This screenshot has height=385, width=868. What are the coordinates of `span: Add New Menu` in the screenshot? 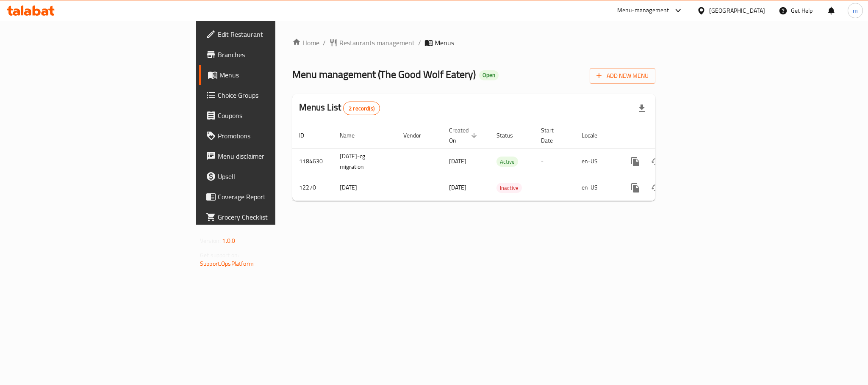 It's located at (622, 76).